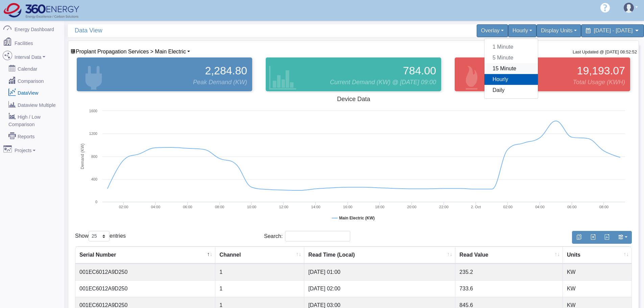  Describe the element at coordinates (317, 236) in the screenshot. I see `input: Search:` at that location.